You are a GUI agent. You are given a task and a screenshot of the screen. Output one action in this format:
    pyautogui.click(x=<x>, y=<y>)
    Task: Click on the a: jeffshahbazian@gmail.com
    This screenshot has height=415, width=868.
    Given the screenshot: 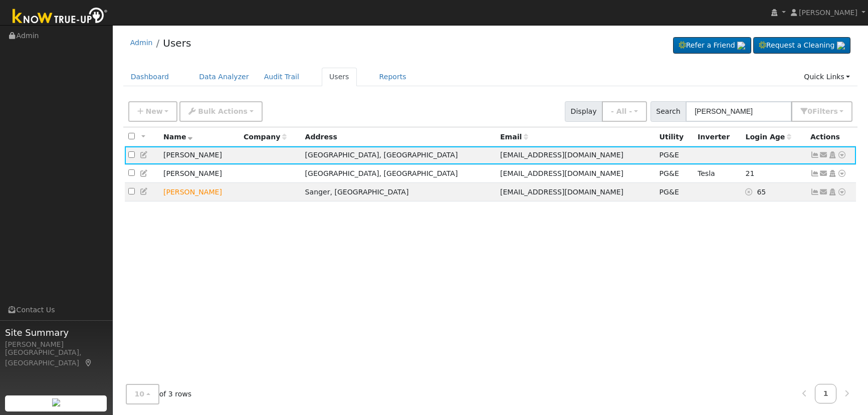 What is the action you would take?
    pyautogui.click(x=824, y=192)
    